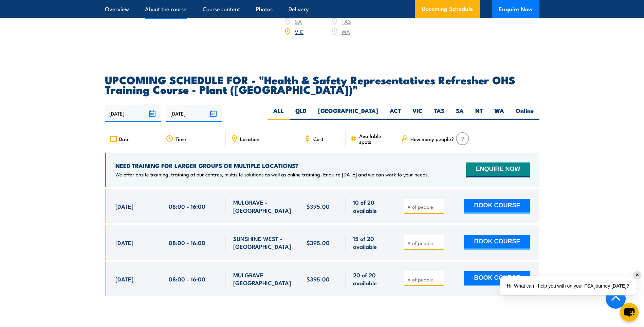  What do you see at coordinates (459, 113) in the screenshot?
I see `label: SA` at bounding box center [459, 113].